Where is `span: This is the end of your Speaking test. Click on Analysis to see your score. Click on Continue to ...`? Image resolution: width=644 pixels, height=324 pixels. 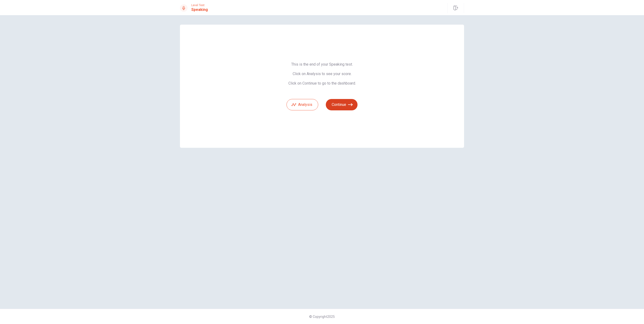
span: This is the end of your Speaking test. Click on Analysis to see your score. Click on Continue to ... is located at coordinates (322, 74).